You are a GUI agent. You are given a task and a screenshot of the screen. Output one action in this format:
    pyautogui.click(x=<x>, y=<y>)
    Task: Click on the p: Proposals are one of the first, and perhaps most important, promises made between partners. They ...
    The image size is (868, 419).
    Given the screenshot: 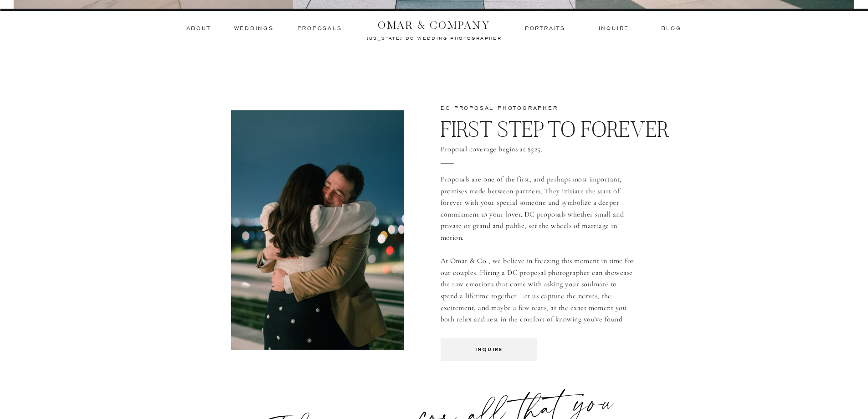 What is the action you would take?
    pyautogui.click(x=539, y=248)
    